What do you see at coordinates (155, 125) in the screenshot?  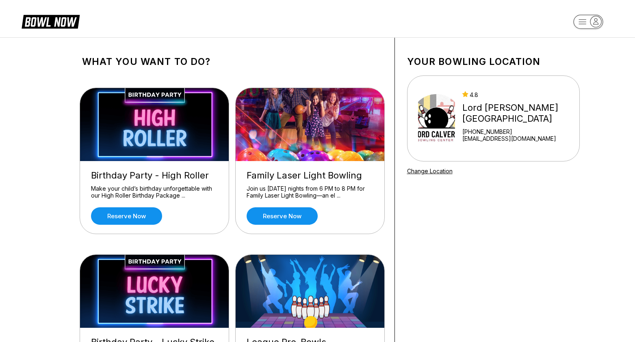 I see `img: Birthday Party - High Roller` at bounding box center [155, 125].